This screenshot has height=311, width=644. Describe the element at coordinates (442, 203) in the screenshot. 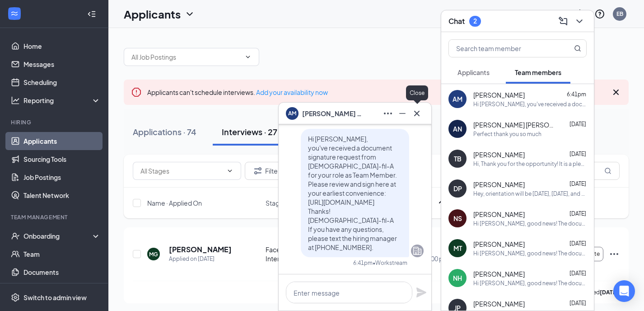

I see `svg: ArrowUp` at that location.